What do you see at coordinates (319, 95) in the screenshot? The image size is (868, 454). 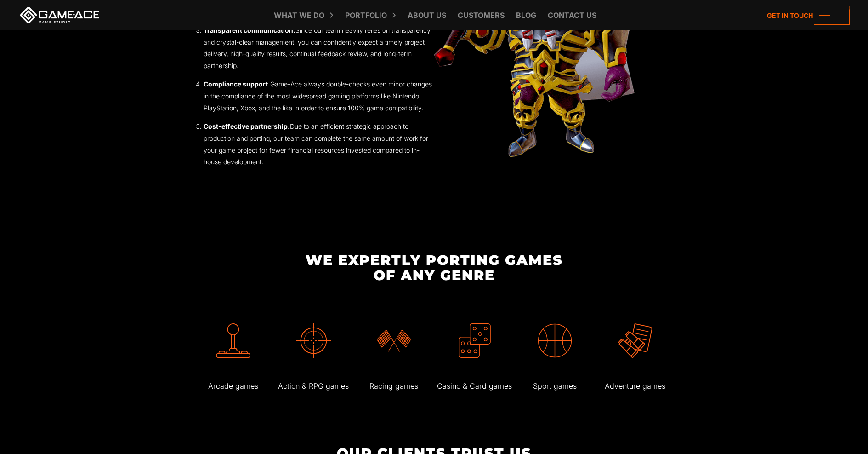 I see `li: Game-Ace always double-checks even minor changes in the compliance of the most widespread gaming ...` at bounding box center [319, 95].